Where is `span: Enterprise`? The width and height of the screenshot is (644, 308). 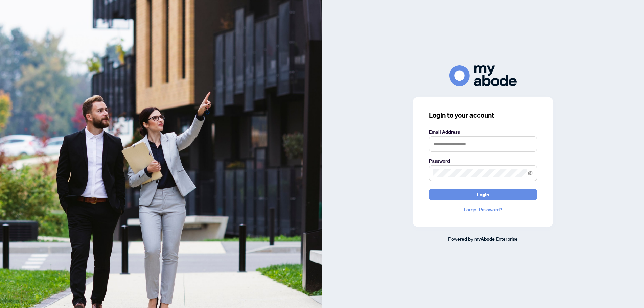 span: Enterprise is located at coordinates (507, 239).